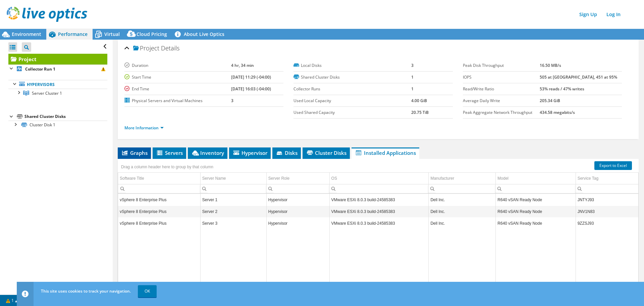 The width and height of the screenshot is (644, 306). Describe the element at coordinates (378, 230) in the screenshot. I see `div: Data grid` at that location.